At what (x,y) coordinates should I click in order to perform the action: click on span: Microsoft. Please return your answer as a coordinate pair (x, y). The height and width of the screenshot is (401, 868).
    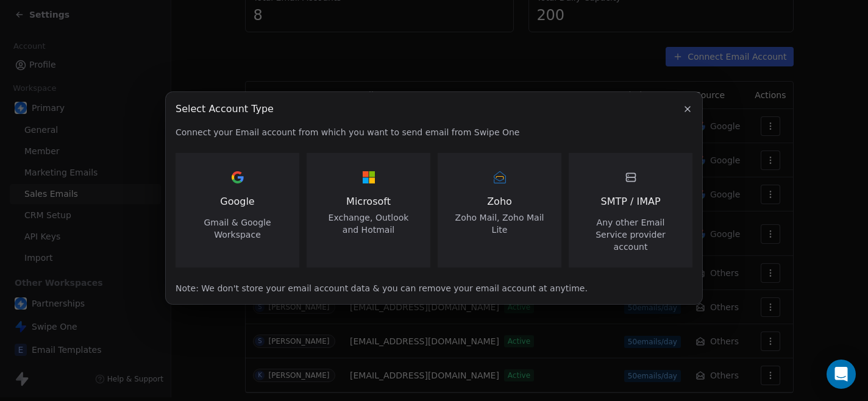
    Looking at the image, I should click on (368, 202).